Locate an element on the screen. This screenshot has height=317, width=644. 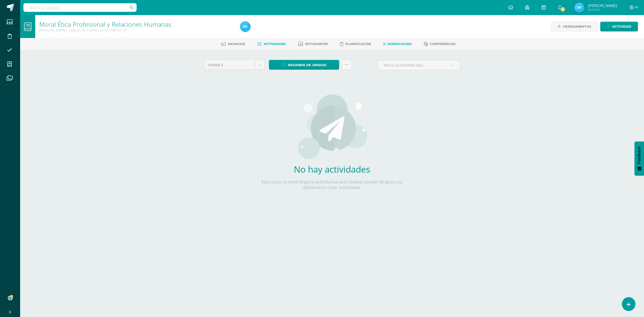
a: Herramientas is located at coordinates (574, 27).